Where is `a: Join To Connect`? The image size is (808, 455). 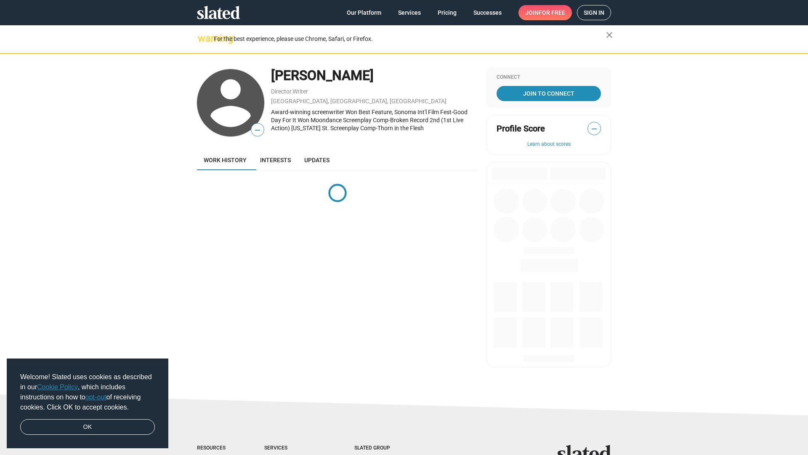
a: Join To Connect is located at coordinates (549, 93).